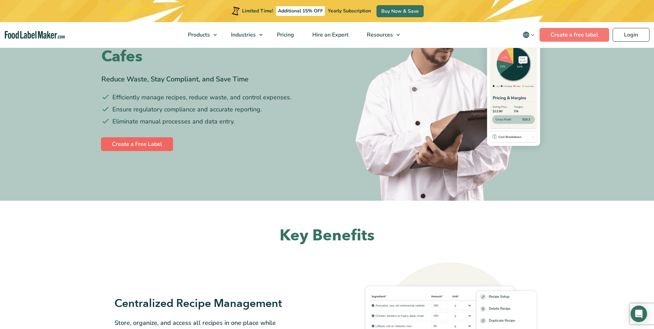 The width and height of the screenshot is (654, 329). I want to click on a: Create a Free Label, so click(137, 144).